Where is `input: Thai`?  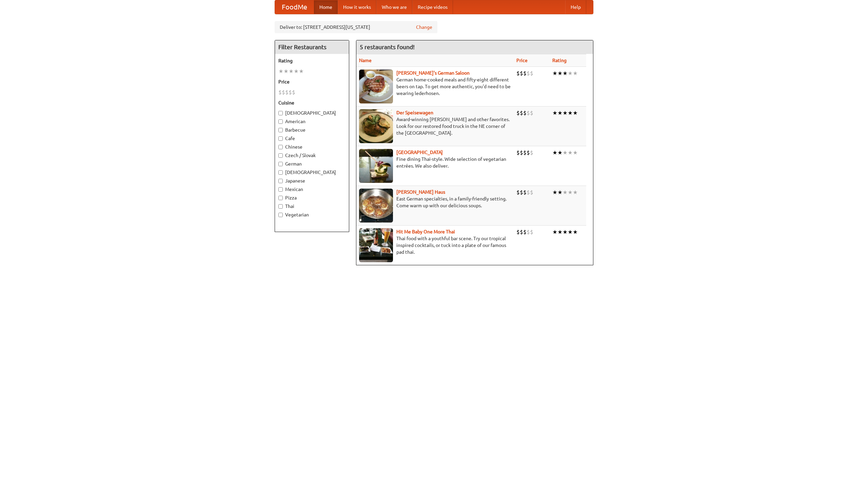 input: Thai is located at coordinates (280, 206).